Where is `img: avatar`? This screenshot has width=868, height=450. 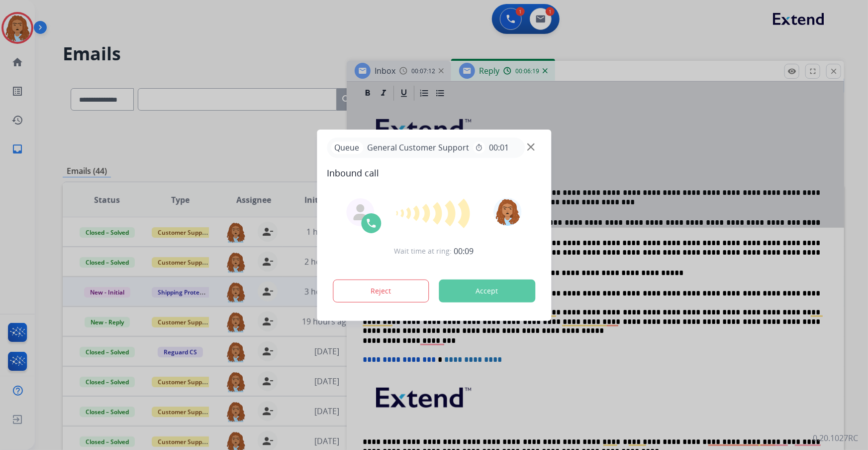
img: avatar is located at coordinates (508, 212).